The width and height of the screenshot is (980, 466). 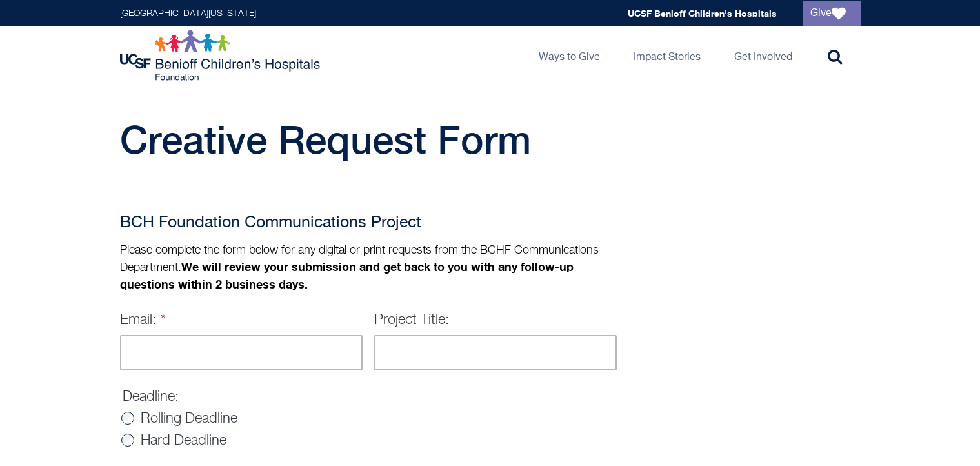 What do you see at coordinates (325, 140) in the screenshot?
I see `span: Creative Request Form` at bounding box center [325, 140].